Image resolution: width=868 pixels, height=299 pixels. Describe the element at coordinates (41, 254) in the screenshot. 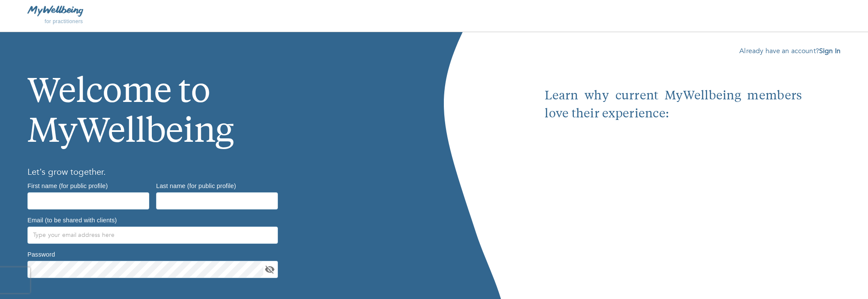

I see `label: Password` at that location.